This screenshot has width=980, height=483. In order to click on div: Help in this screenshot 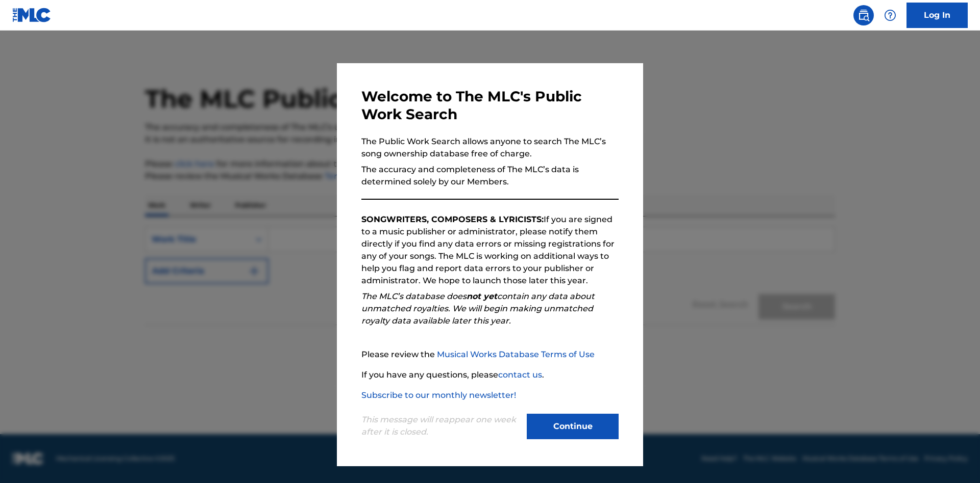, I will do `click(890, 16)`.